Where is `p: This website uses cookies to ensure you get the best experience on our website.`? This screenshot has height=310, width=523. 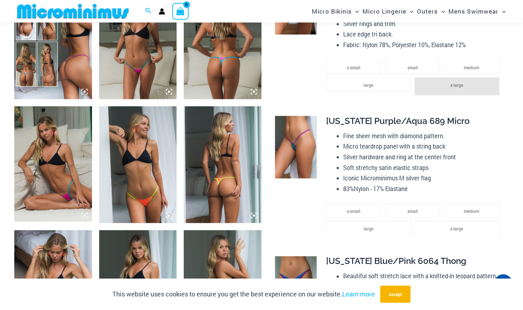
p: This website uses cookies to ensure you get the best experience on our website. is located at coordinates (244, 294).